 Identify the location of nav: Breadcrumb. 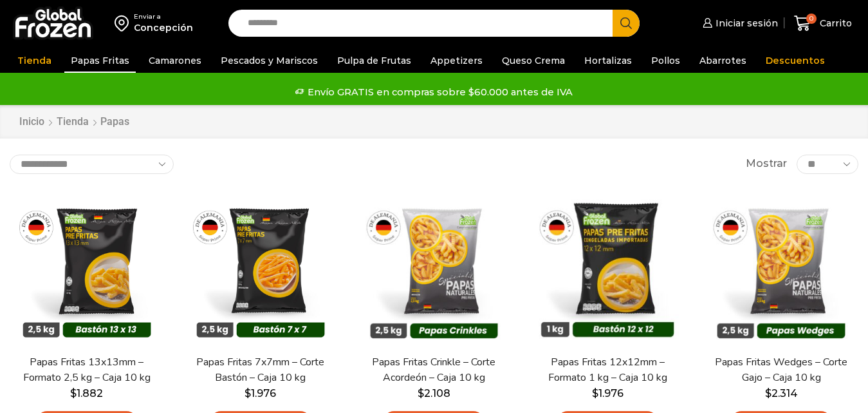
(74, 122).